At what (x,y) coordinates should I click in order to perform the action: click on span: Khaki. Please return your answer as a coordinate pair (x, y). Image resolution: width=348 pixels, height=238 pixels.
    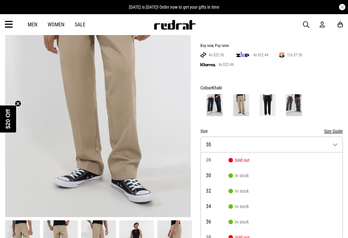
    Looking at the image, I should click on (217, 88).